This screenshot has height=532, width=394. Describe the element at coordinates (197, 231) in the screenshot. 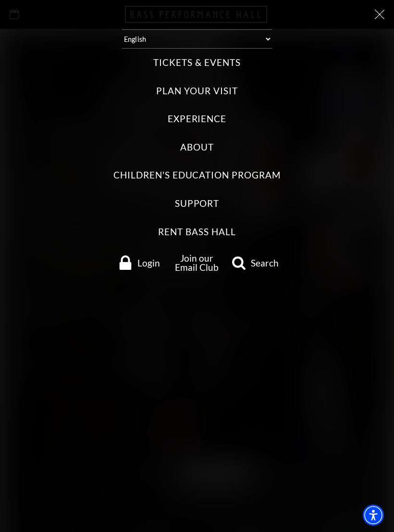

I see `label: Rent Bass Hall` at that location.